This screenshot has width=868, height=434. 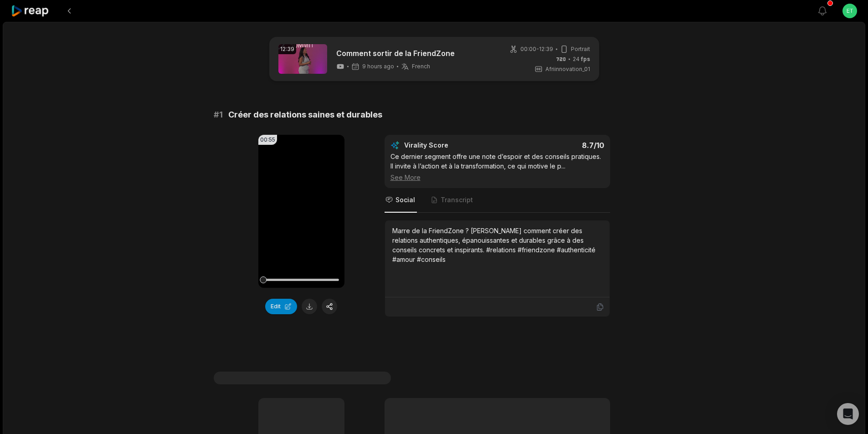 What do you see at coordinates (281, 307) in the screenshot?
I see `button: Edit` at bounding box center [281, 307].